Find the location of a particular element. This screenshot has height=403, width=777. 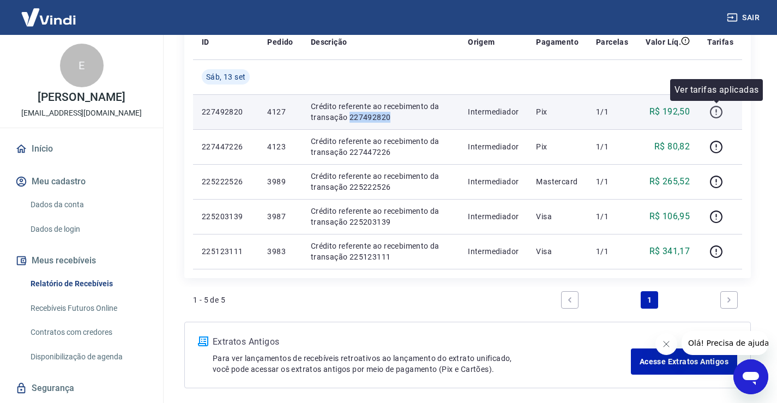

p: 225222526 is located at coordinates (226, 182).